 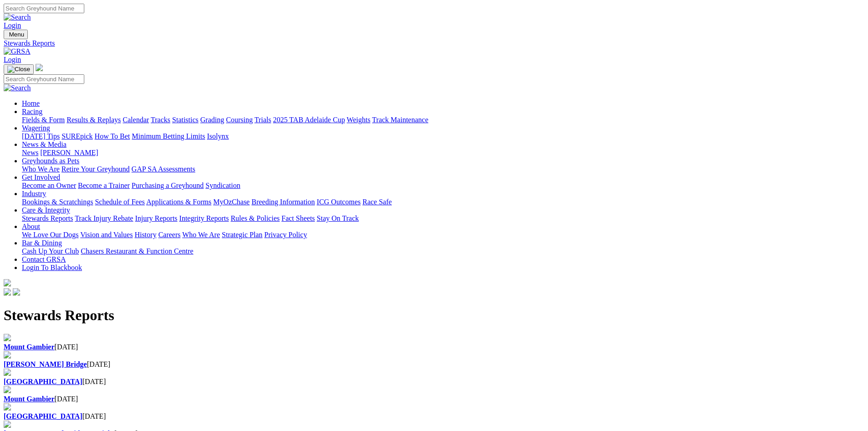 What do you see at coordinates (48, 185) in the screenshot?
I see `a: Become an Owner` at bounding box center [48, 185].